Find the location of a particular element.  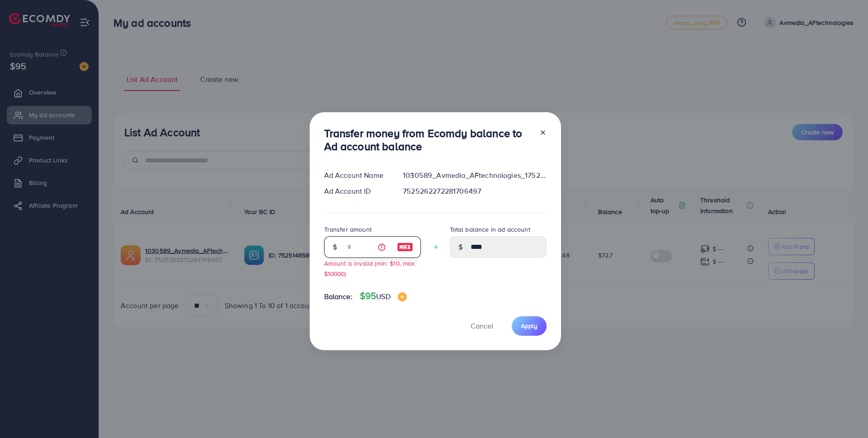

span: Cancel is located at coordinates (482, 325).